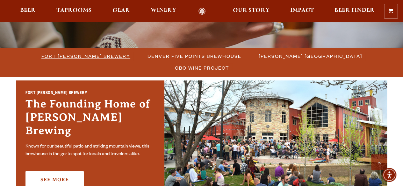  What do you see at coordinates (302, 11) in the screenshot?
I see `span: Impact` at bounding box center [302, 11].